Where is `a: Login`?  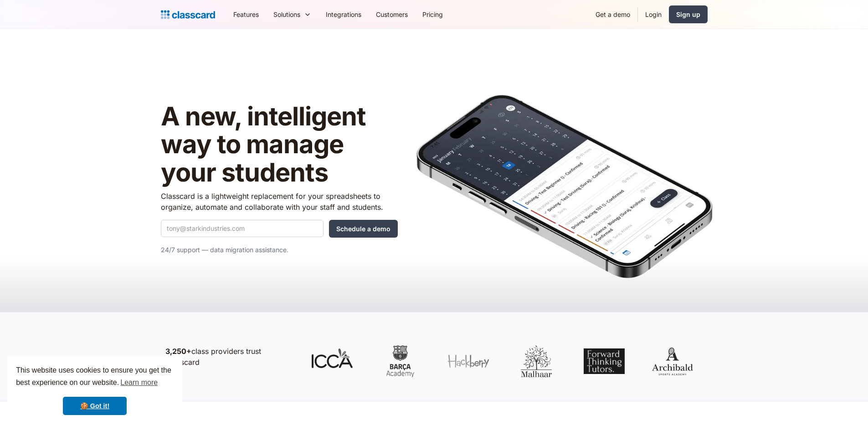 a: Login is located at coordinates (654, 14).